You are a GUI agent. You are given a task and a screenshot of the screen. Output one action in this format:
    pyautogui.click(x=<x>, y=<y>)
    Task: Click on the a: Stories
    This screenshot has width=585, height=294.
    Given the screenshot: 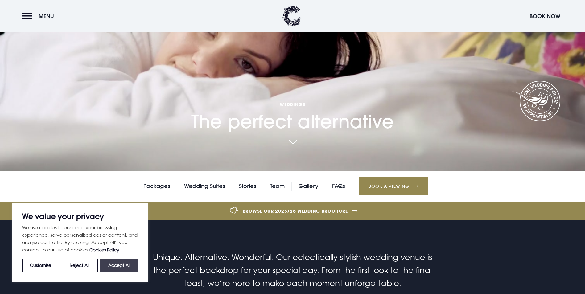 What is the action you would take?
    pyautogui.click(x=248, y=186)
    